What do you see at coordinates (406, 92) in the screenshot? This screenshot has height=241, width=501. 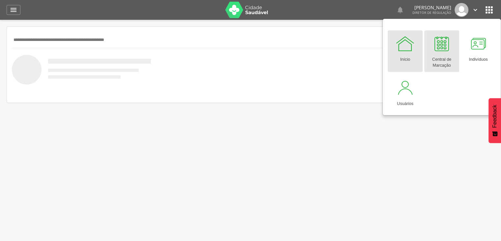 I see `a: Usuários` at bounding box center [406, 92].